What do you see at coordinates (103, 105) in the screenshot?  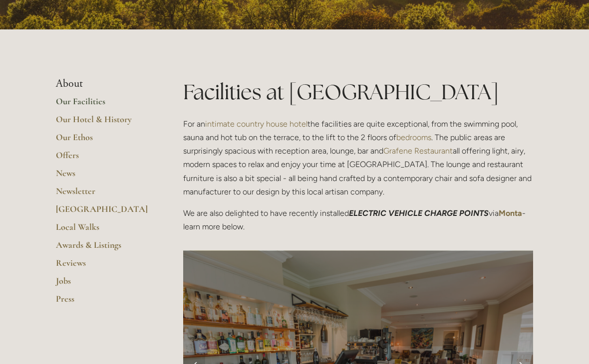 I see `a: Our Facilities` at bounding box center [103, 105].